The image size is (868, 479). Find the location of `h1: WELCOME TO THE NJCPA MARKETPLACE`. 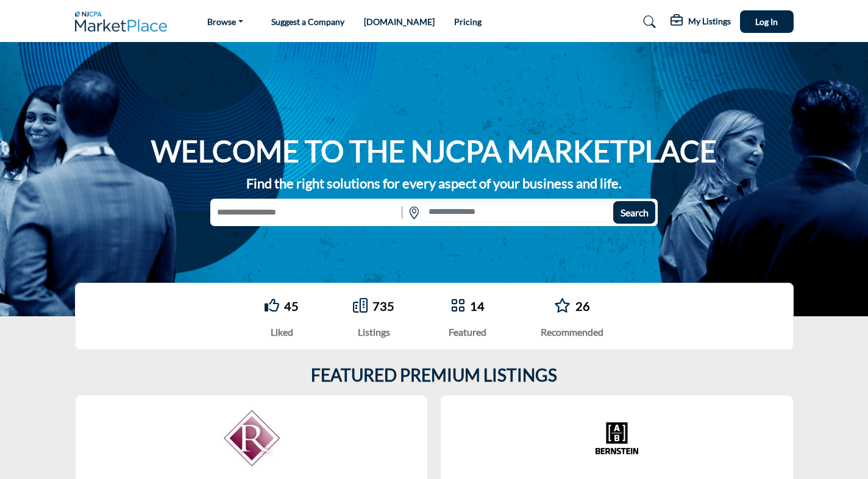

h1: WELCOME TO THE NJCPA MARKETPLACE is located at coordinates (434, 151).